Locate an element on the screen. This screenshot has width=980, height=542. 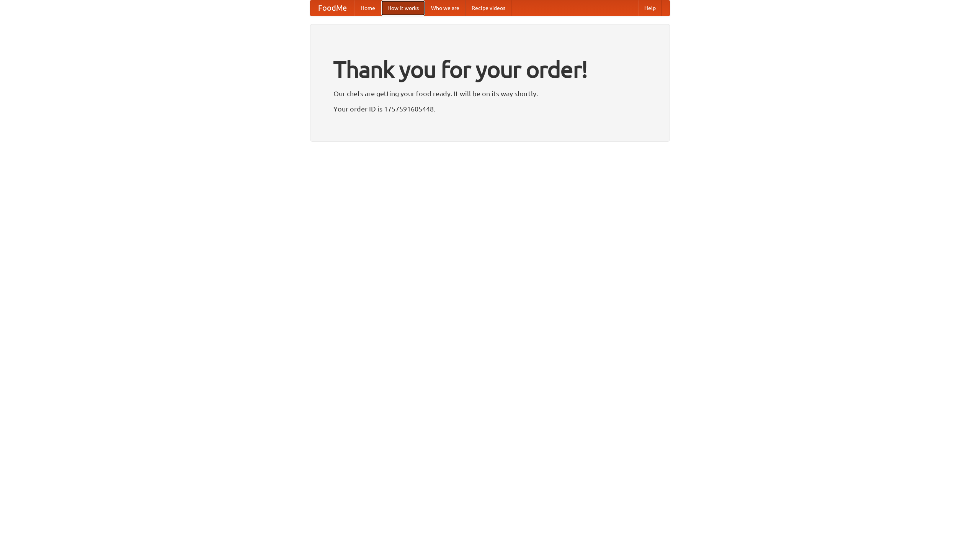
a: FoodMe is located at coordinates (332, 8).